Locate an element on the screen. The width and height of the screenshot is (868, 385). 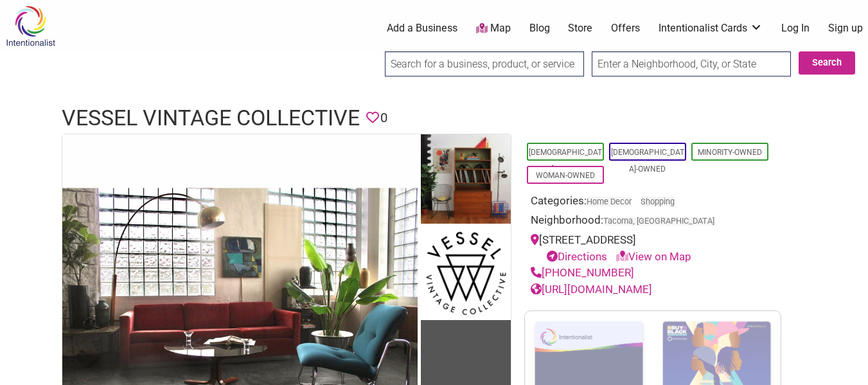
a: Intentionalist Cards is located at coordinates (710, 28).